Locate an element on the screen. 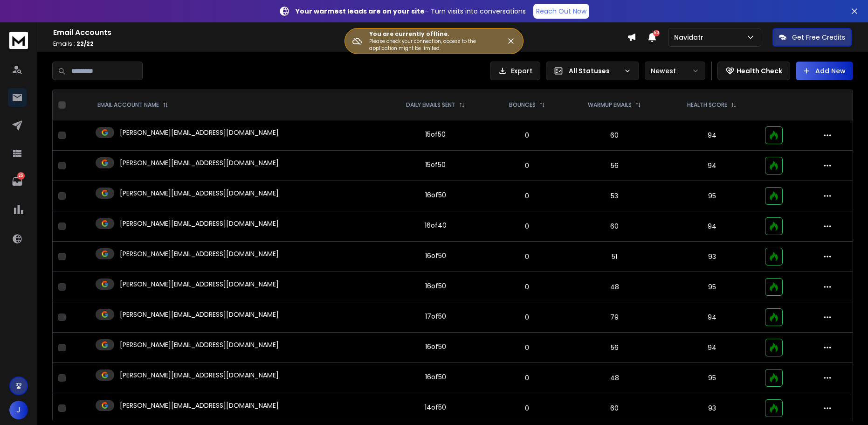 This screenshot has width=868, height=425. div: EMAIL ACCOUNT NAME is located at coordinates (133, 105).